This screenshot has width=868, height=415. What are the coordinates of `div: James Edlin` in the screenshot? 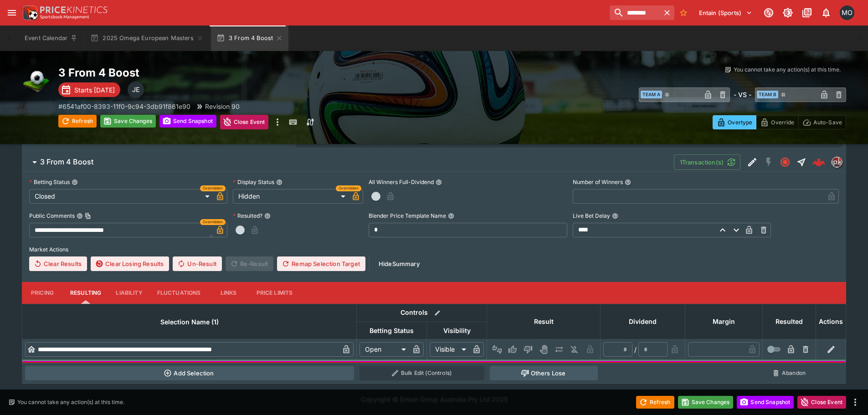 It's located at (135, 90).